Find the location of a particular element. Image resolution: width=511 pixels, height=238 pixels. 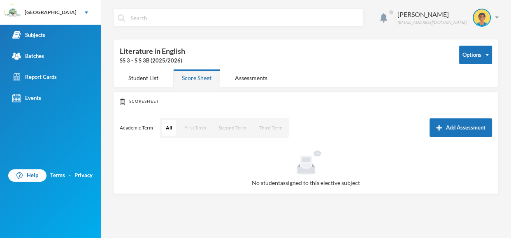

button: All is located at coordinates (169, 128).